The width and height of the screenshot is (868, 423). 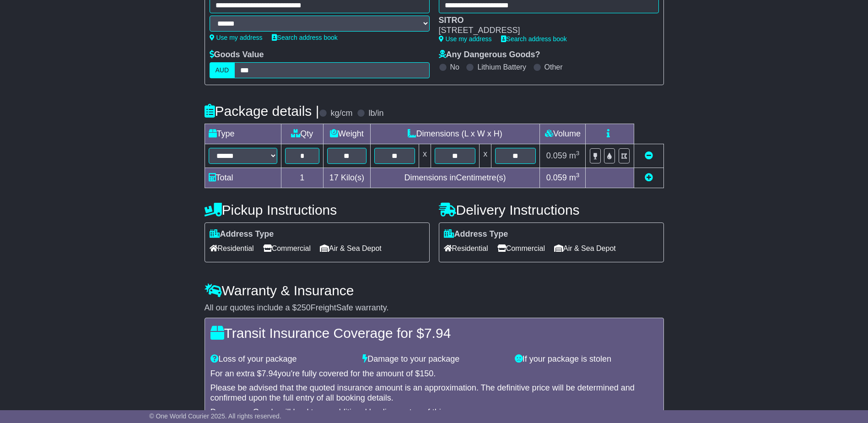 What do you see at coordinates (553, 67) in the screenshot?
I see `label: Other` at bounding box center [553, 67].